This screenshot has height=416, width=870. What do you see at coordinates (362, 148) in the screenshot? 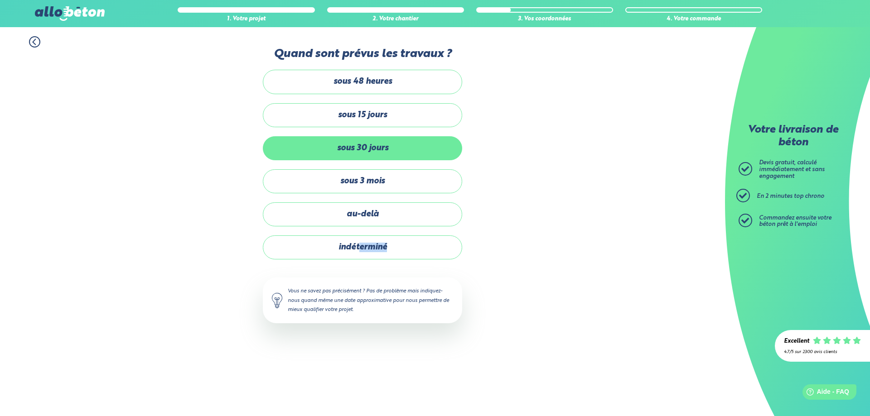
I see `label: sous 30 jours` at bounding box center [362, 148].